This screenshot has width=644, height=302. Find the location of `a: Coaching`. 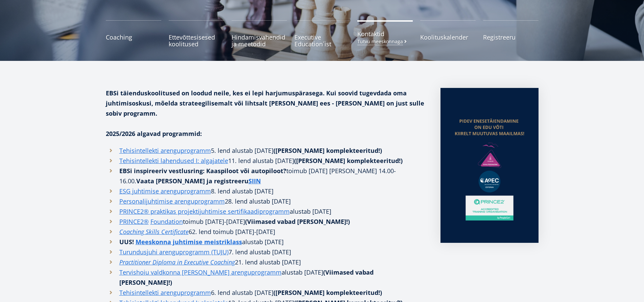

a: Coaching is located at coordinates (134, 34).